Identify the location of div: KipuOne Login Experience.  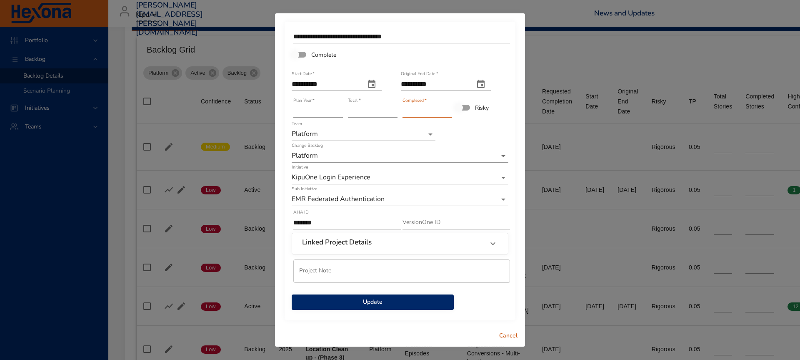
(400, 178).